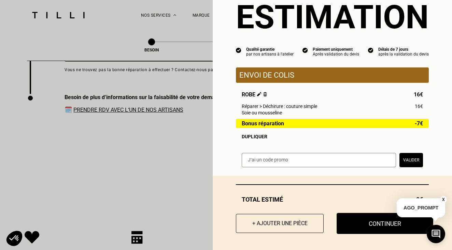 The height and width of the screenshot is (250, 452). What do you see at coordinates (332, 75) in the screenshot?
I see `p: Envoi de colis` at bounding box center [332, 75].